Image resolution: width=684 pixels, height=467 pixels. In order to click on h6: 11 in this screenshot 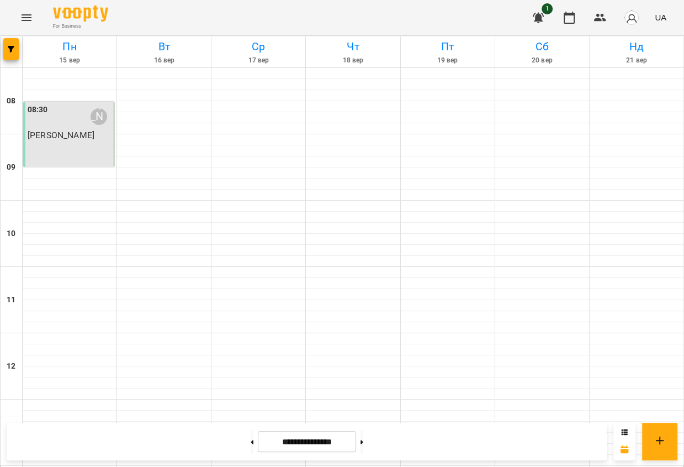, I will do `click(11, 300)`.